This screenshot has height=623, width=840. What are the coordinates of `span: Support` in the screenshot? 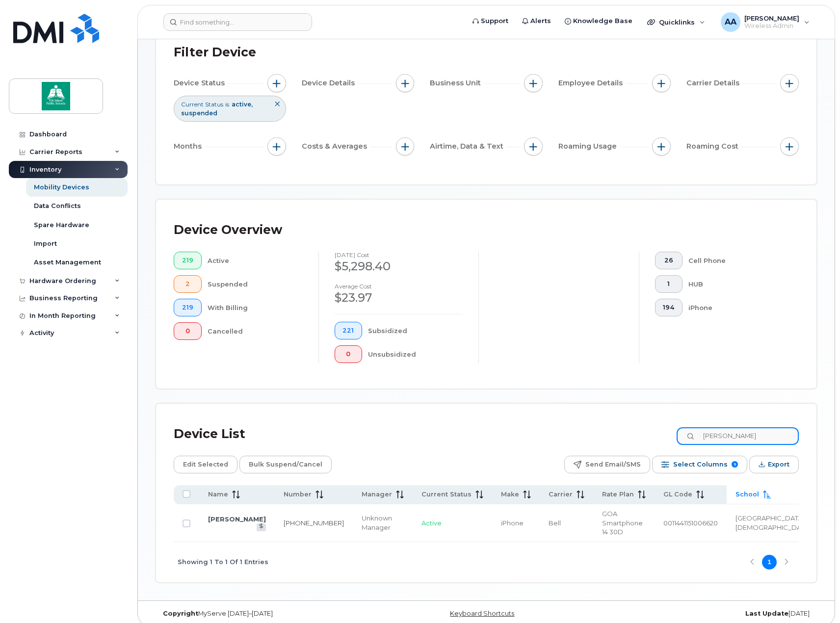 It's located at (494, 21).